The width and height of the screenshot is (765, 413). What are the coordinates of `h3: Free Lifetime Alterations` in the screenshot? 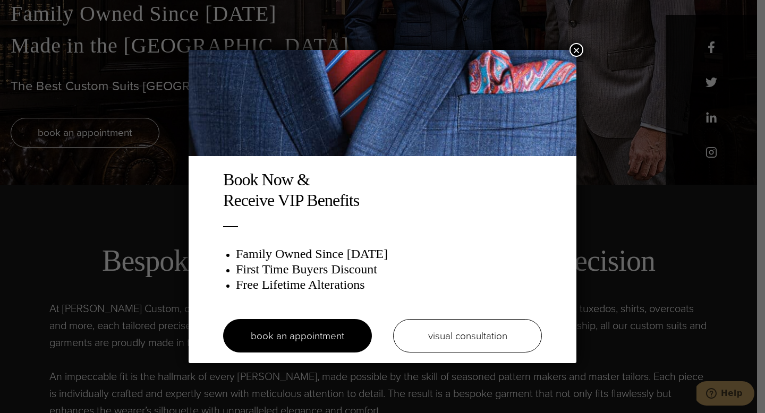 It's located at (389, 285).